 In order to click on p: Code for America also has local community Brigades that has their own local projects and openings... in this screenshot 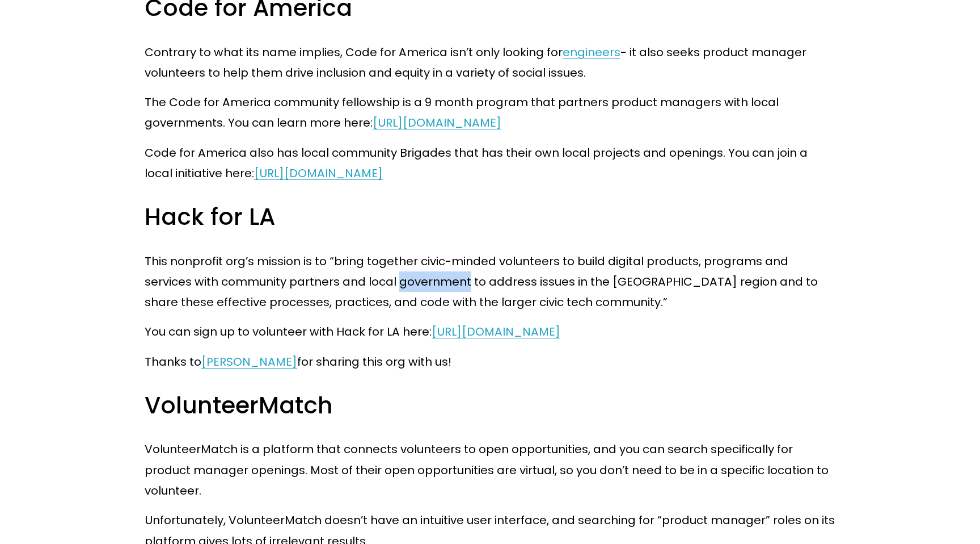, I will do `click(490, 163)`.